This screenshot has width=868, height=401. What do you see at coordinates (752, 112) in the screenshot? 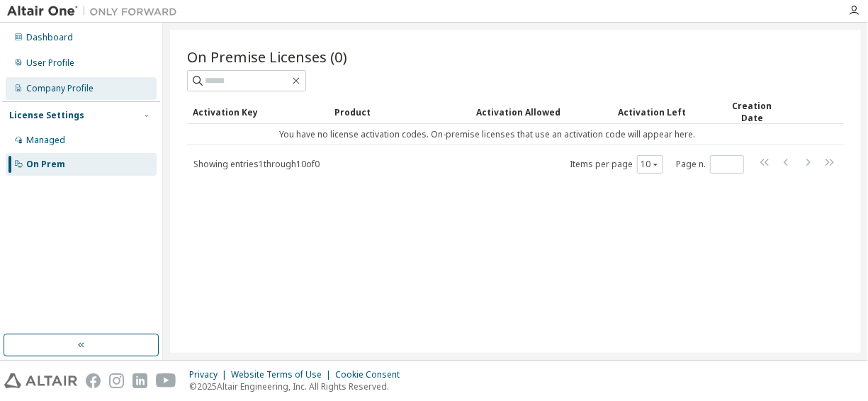
I see `div: Creation Date` at bounding box center [752, 112].